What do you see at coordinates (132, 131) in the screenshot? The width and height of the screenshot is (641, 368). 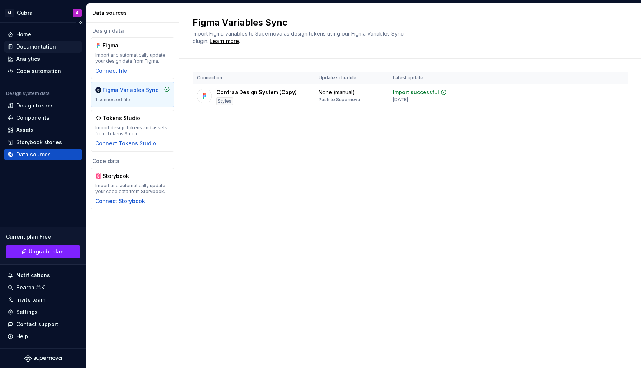 I see `div: Import design tokens and assets from Tokens Studio` at bounding box center [132, 131].